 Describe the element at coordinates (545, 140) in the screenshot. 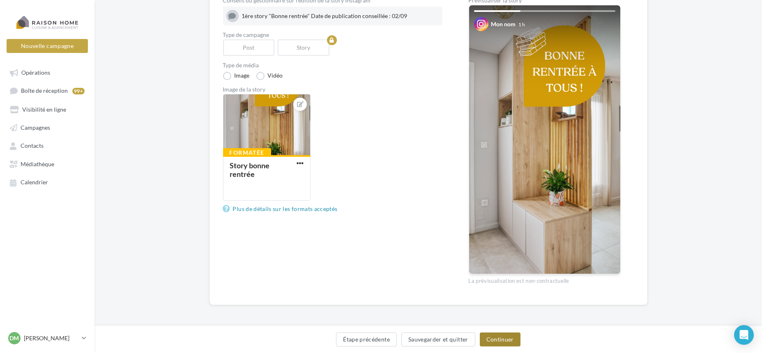

I see `img: Your Instagram story preview` at that location.